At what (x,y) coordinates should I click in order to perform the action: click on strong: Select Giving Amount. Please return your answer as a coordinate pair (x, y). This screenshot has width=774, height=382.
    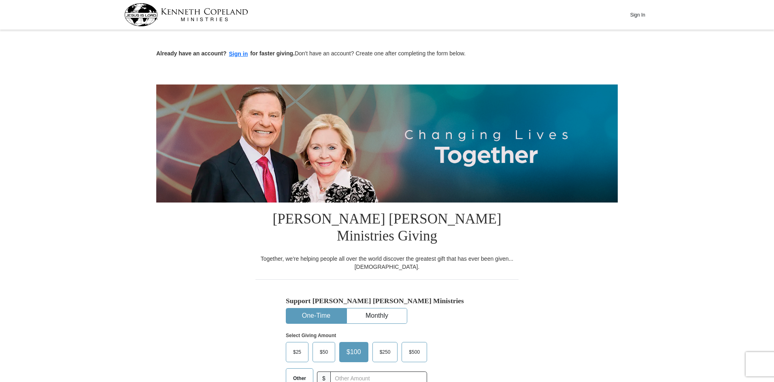
    Looking at the image, I should click on (311, 336).